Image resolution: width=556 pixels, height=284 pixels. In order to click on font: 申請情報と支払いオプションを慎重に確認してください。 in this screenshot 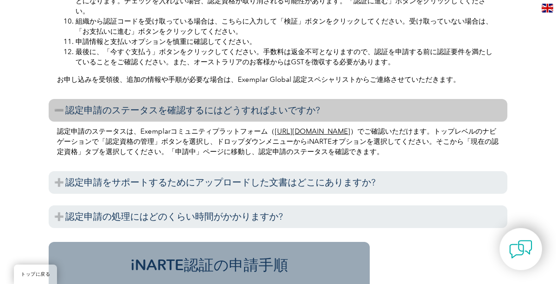, I will do `click(166, 42)`.